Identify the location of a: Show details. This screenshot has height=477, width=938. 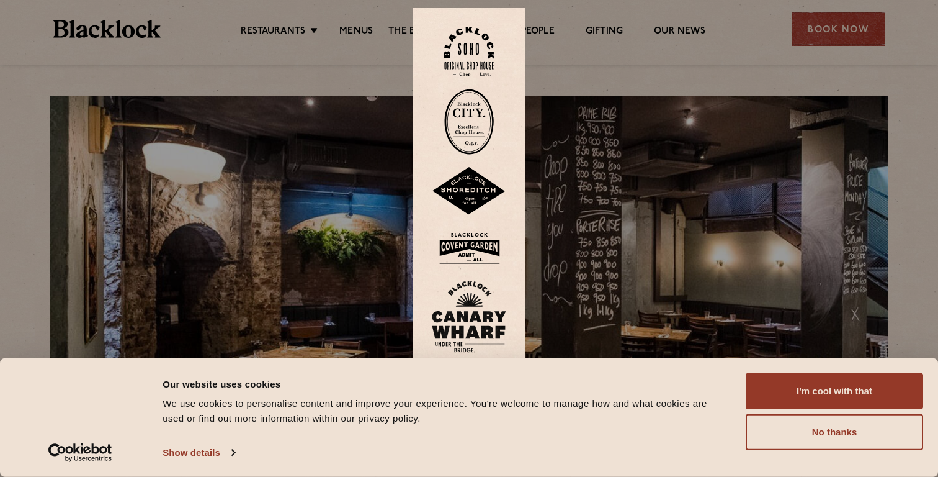
(199, 452).